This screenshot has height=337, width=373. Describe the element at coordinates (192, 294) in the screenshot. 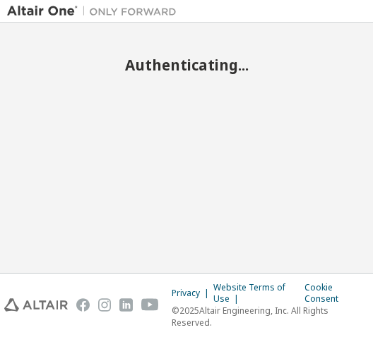

I see `div: Privacy` at that location.